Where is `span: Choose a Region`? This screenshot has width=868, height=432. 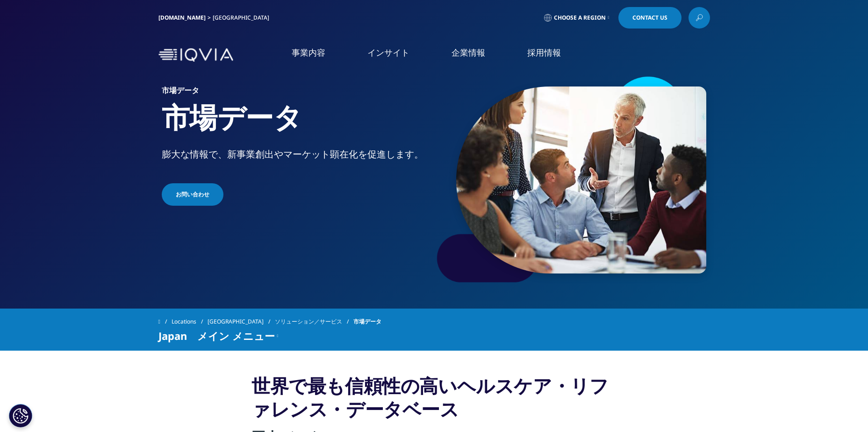 span: Choose a Region is located at coordinates (580, 18).